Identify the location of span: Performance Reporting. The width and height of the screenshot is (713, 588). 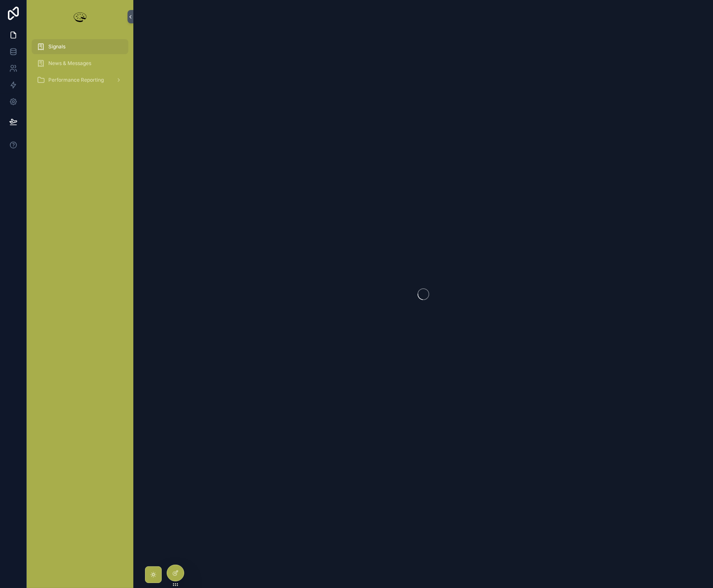
(76, 80).